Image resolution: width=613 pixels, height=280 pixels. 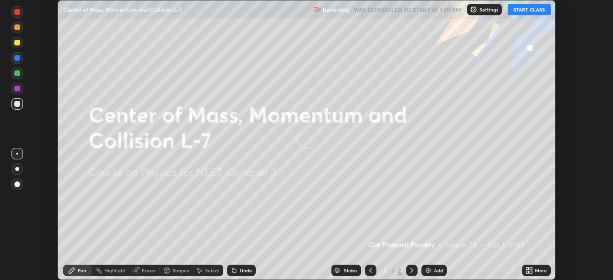 What do you see at coordinates (473, 10) in the screenshot?
I see `img: class-settings-icons` at bounding box center [473, 10].